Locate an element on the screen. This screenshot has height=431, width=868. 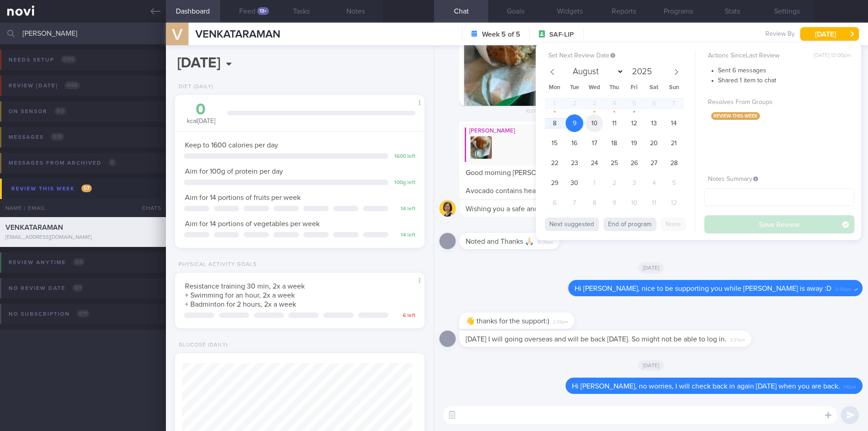
span: Fri is located at coordinates (634, 88).